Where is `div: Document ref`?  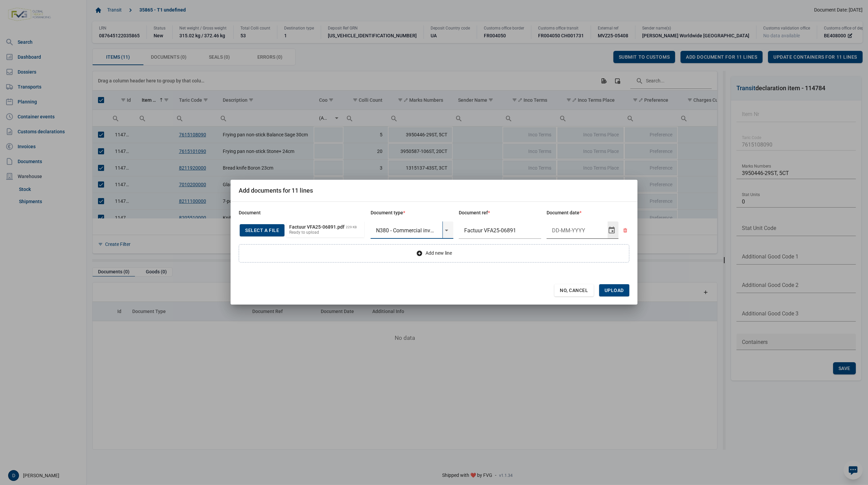 div: Document ref is located at coordinates (500, 213).